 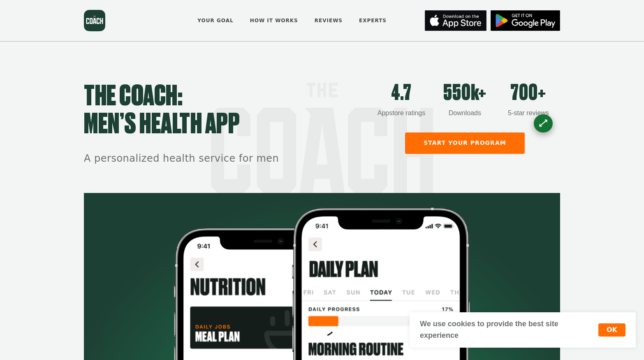 What do you see at coordinates (465, 113) in the screenshot?
I see `div: Downloads` at bounding box center [465, 113].